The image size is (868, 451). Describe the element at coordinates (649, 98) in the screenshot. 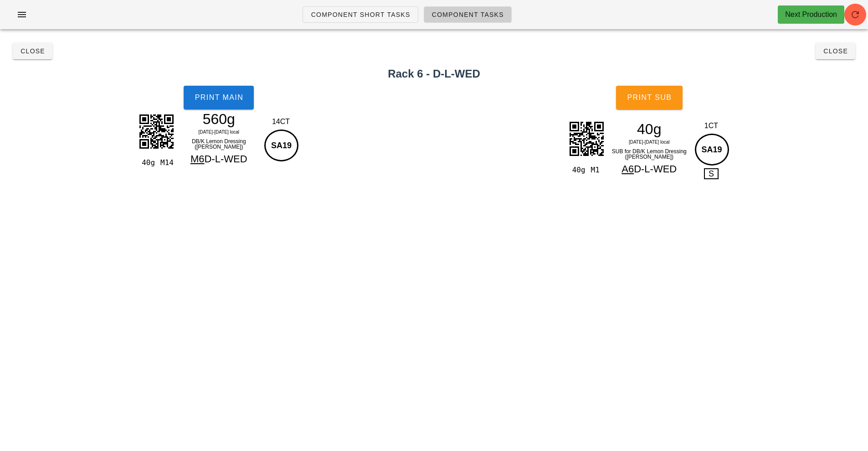

I see `button: Print Sub` at that location.